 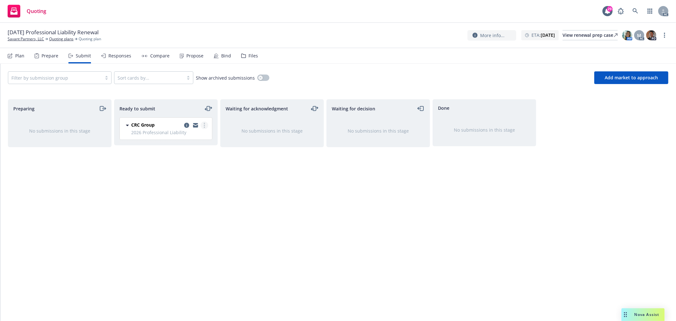 I want to click on span: Preparing, so click(x=24, y=108).